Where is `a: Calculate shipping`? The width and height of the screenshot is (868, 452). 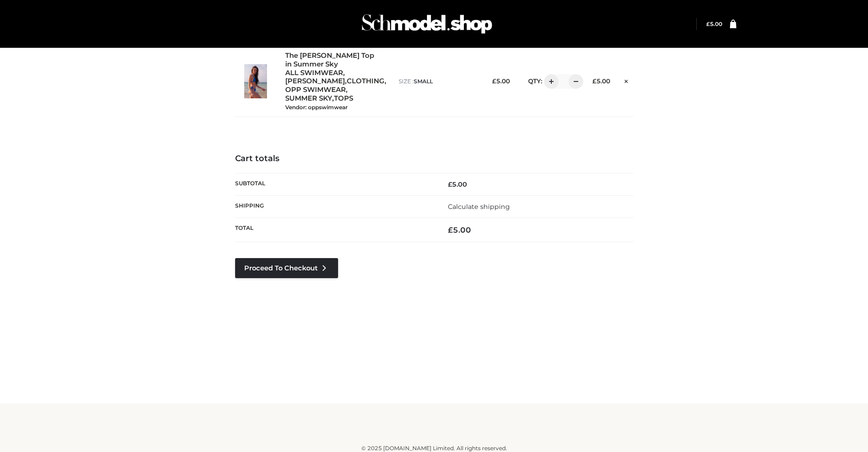 a: Calculate shipping is located at coordinates (479, 206).